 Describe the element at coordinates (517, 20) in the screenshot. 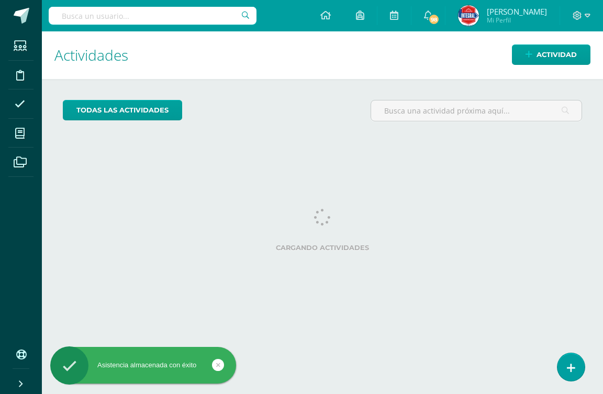

I see `span: Mi Perfil` at that location.